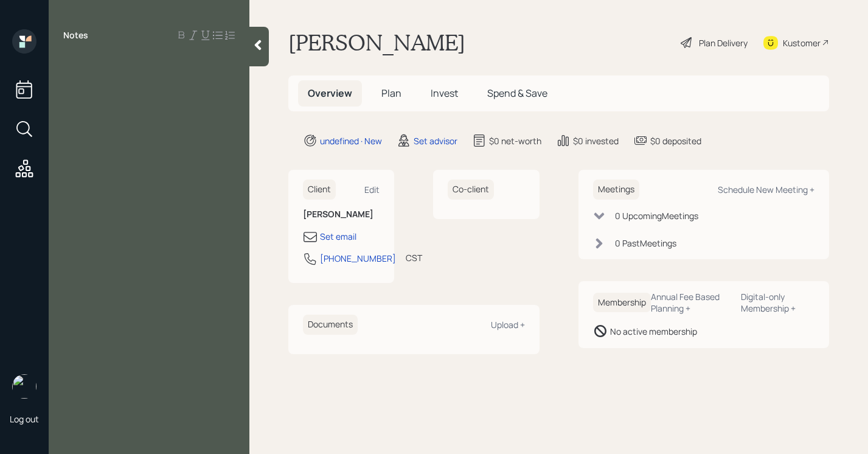 Image resolution: width=868 pixels, height=454 pixels. I want to click on div: Set advisor, so click(435, 140).